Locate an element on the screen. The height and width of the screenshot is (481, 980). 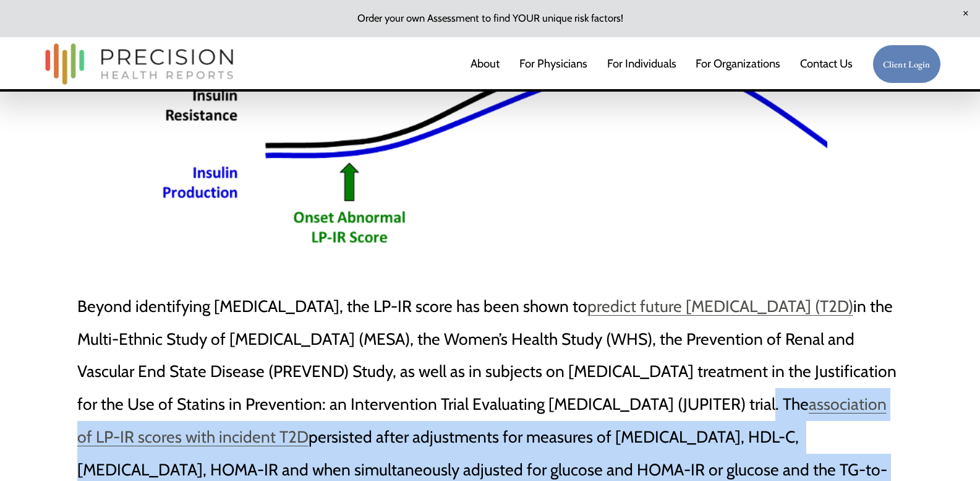
a: Contact Us is located at coordinates (826, 63).